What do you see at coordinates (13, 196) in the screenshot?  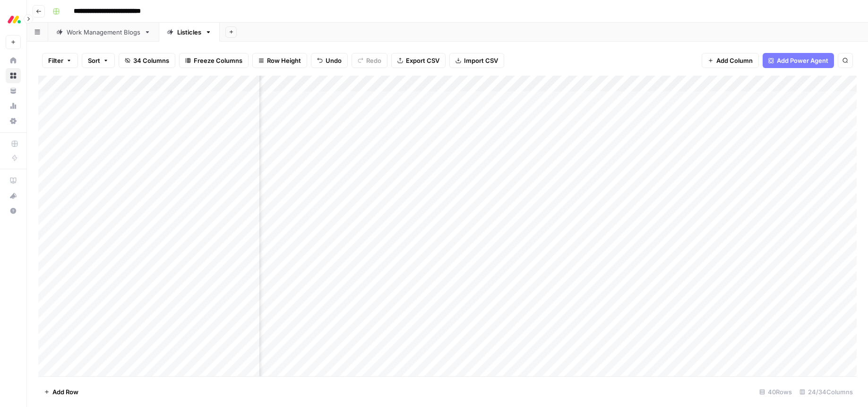 I see `button: What's new?` at bounding box center [13, 196].